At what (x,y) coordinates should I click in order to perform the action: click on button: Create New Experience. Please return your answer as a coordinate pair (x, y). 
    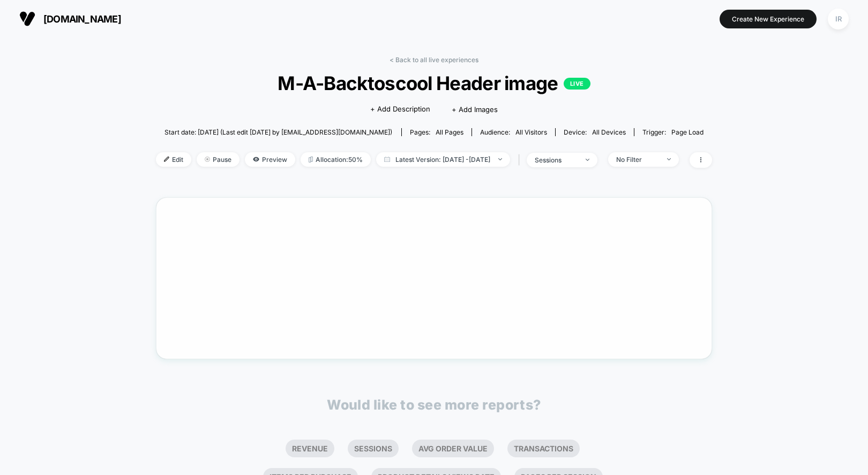
    Looking at the image, I should click on (768, 18).